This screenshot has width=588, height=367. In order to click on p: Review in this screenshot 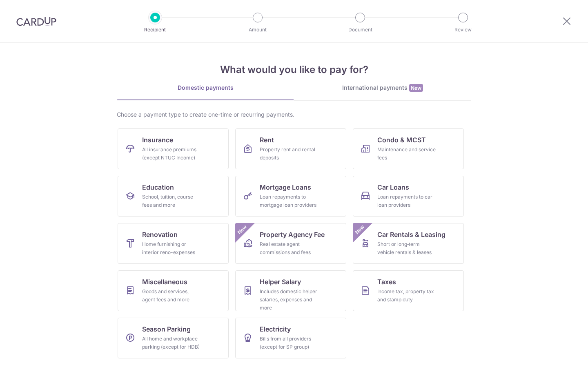, I will do `click(463, 30)`.